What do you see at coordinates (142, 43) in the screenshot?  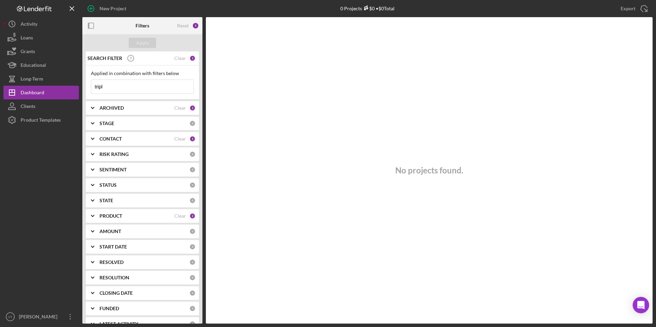 I see `div: Apply` at bounding box center [142, 43].